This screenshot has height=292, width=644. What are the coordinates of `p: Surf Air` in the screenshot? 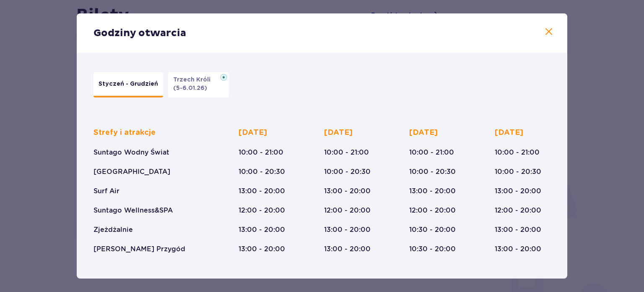 It's located at (106, 191).